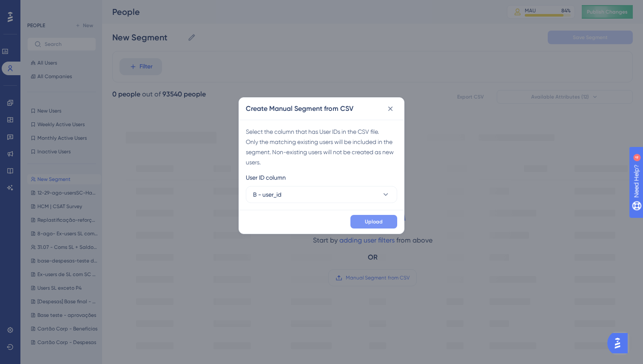  I want to click on span: Need Help?, so click(37, 7).